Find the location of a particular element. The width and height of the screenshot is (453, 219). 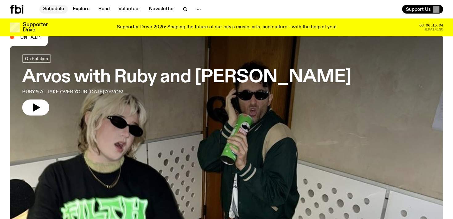

button: Support Us is located at coordinates (422, 9).